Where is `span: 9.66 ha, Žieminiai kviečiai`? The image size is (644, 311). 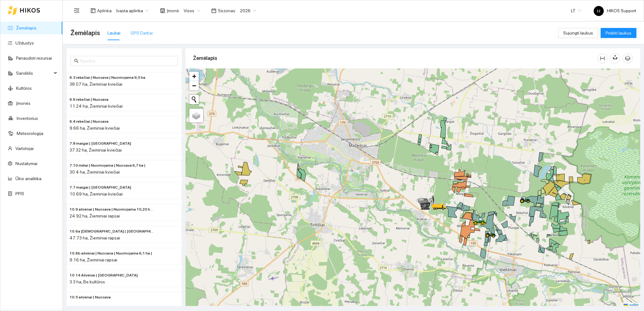 span: 9.66 ha, Žieminiai kviečiai is located at coordinates (95, 128).